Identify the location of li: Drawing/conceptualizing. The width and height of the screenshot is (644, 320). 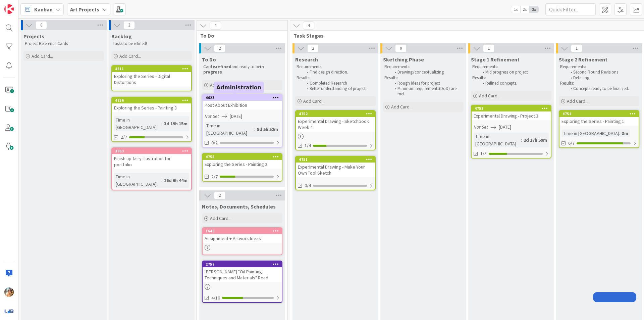
(427, 72).